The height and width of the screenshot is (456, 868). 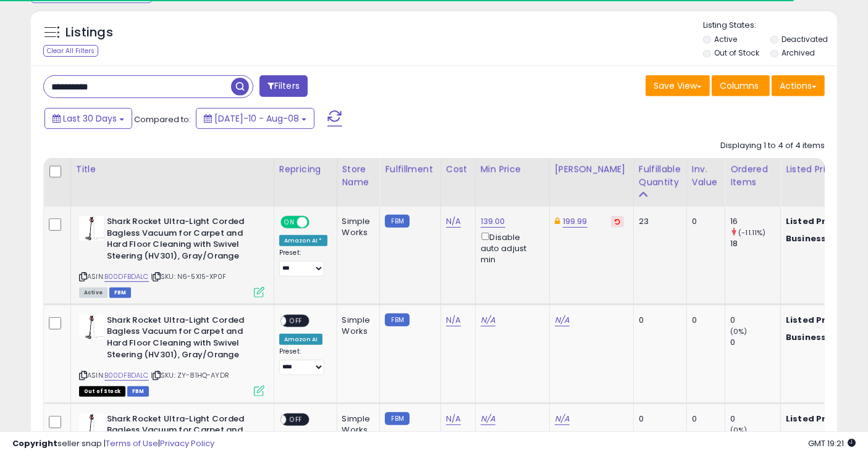 I want to click on div: Amazon AI *, so click(x=304, y=240).